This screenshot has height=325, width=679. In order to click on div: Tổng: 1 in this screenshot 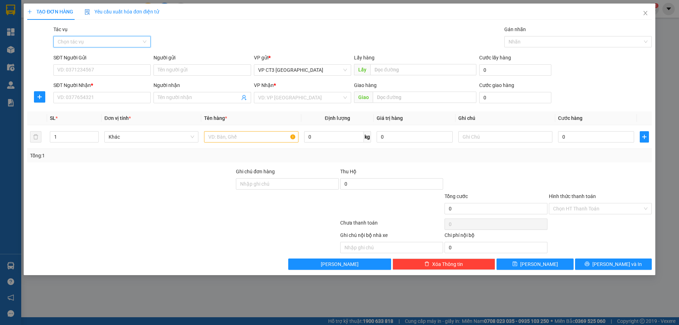, I will do `click(146, 156)`.